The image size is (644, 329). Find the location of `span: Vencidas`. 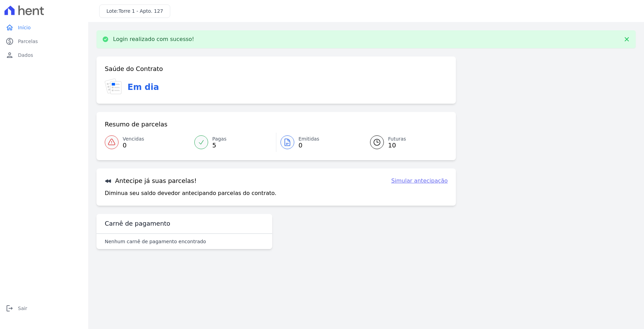

span: Vencidas is located at coordinates (133, 139).